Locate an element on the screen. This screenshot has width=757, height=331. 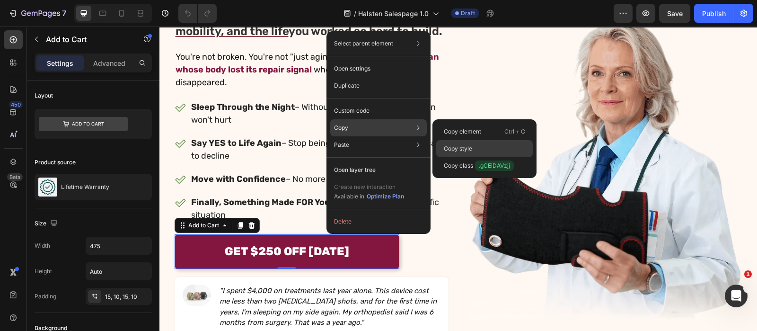
p: Create new interaction is located at coordinates (369, 187).